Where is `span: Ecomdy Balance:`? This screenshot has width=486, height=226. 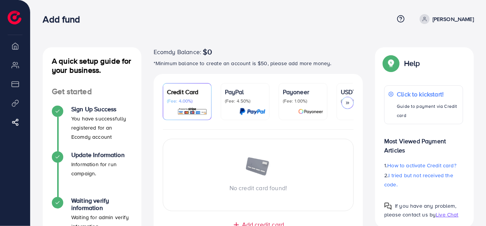
span: Ecomdy Balance: is located at coordinates (177, 52).